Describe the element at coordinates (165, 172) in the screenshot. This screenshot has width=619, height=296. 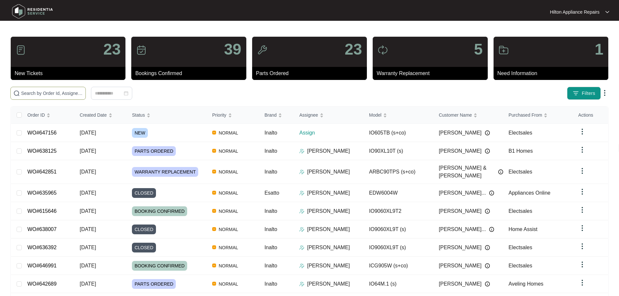
I see `span: WARRANTY REPLACEMENT` at that location.